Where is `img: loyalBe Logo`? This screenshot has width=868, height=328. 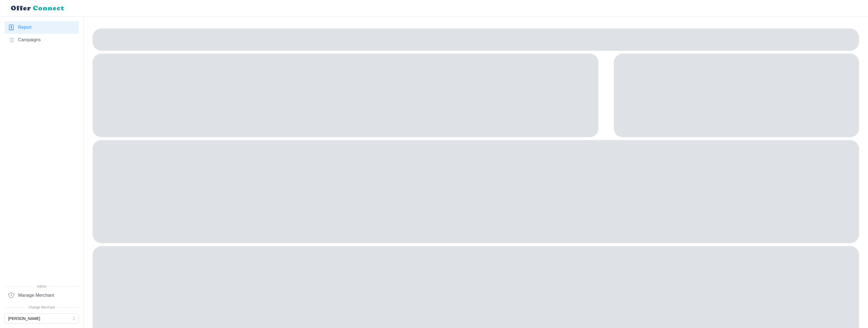
img: loyalBe Logo is located at coordinates (38, 8).